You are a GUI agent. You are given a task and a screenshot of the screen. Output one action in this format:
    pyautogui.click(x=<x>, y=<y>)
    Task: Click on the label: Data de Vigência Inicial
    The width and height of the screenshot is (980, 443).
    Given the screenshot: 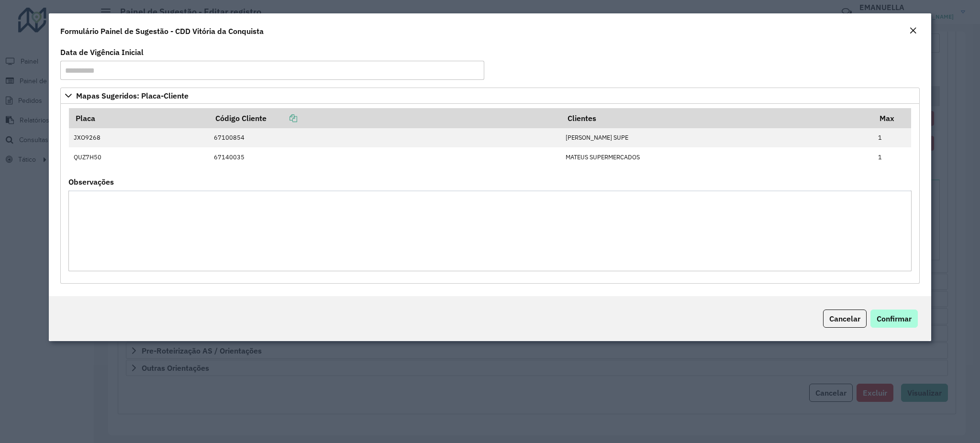 What is the action you would take?
    pyautogui.click(x=102, y=52)
    